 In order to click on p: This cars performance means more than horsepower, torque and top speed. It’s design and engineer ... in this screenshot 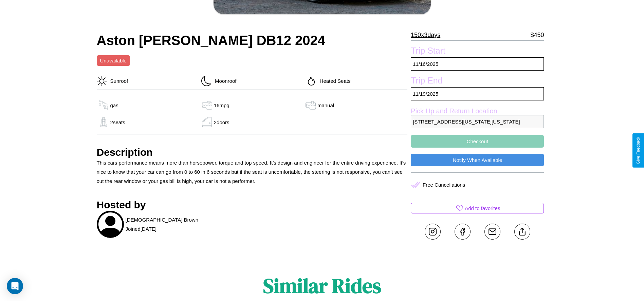, I will do `click(252, 172)`.